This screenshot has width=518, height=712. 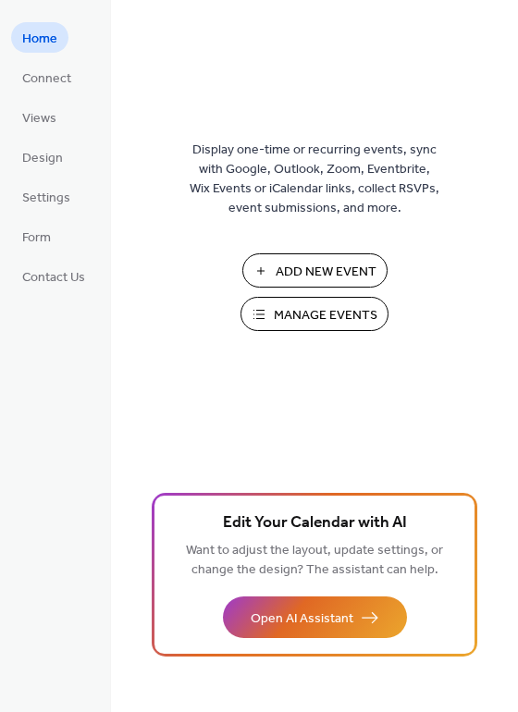 What do you see at coordinates (46, 79) in the screenshot?
I see `span: Connect` at bounding box center [46, 79].